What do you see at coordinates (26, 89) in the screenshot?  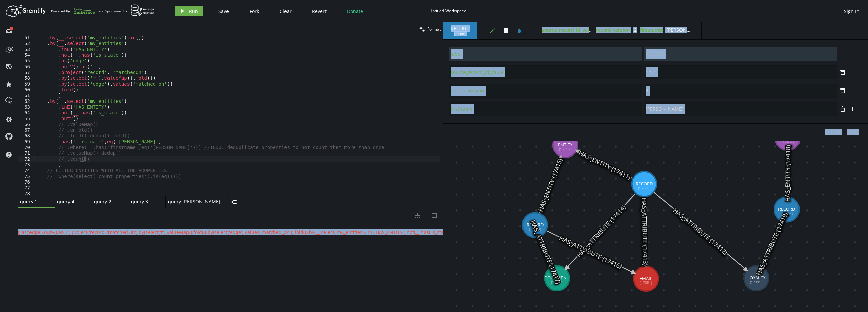 I see `div: 60` at bounding box center [26, 89].